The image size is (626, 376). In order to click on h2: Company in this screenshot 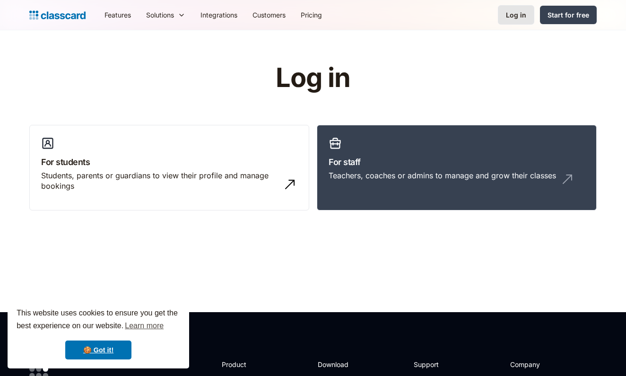, I will do `click(542, 364)`.